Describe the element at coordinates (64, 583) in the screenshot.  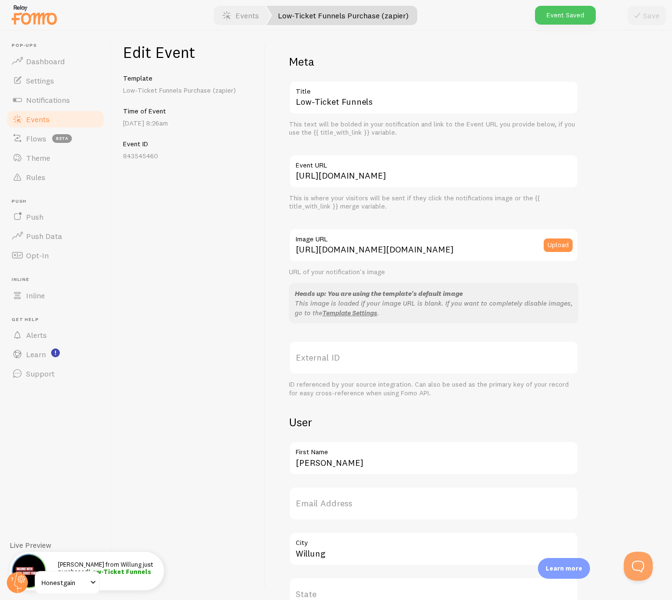
I see `span: Honestgain` at that location.